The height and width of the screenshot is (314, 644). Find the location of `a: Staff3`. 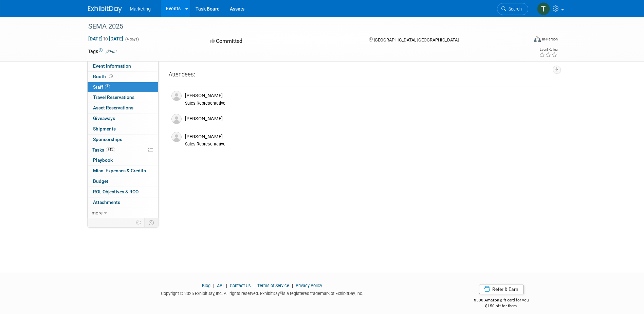

a: Staff3 is located at coordinates (123, 87).